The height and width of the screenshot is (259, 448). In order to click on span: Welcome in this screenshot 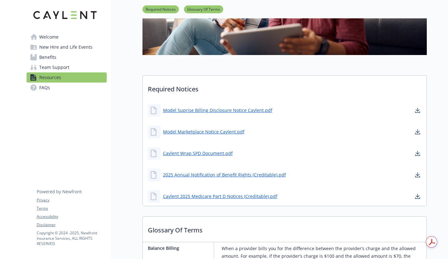, I will do `click(49, 37)`.